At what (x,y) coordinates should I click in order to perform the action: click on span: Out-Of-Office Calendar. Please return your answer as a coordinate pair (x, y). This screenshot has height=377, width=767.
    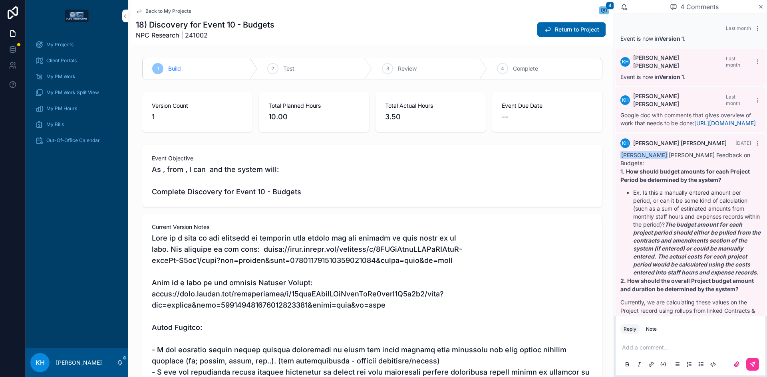
    Looking at the image, I should click on (73, 141).